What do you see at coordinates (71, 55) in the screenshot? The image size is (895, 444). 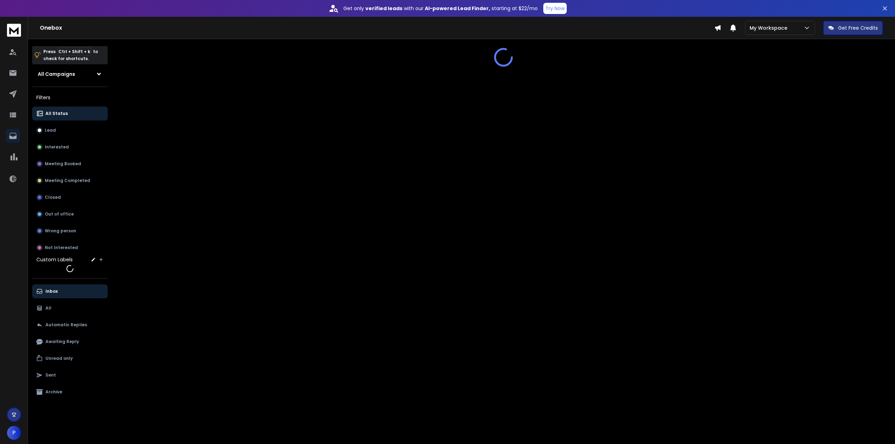 I see `p: Press to check for shortcuts.` at bounding box center [71, 55].